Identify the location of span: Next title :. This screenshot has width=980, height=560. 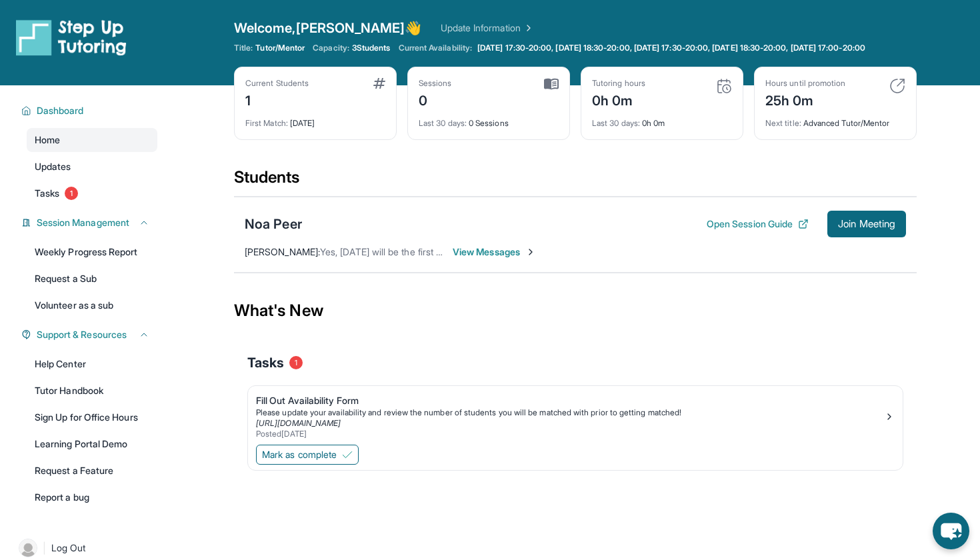
(783, 123).